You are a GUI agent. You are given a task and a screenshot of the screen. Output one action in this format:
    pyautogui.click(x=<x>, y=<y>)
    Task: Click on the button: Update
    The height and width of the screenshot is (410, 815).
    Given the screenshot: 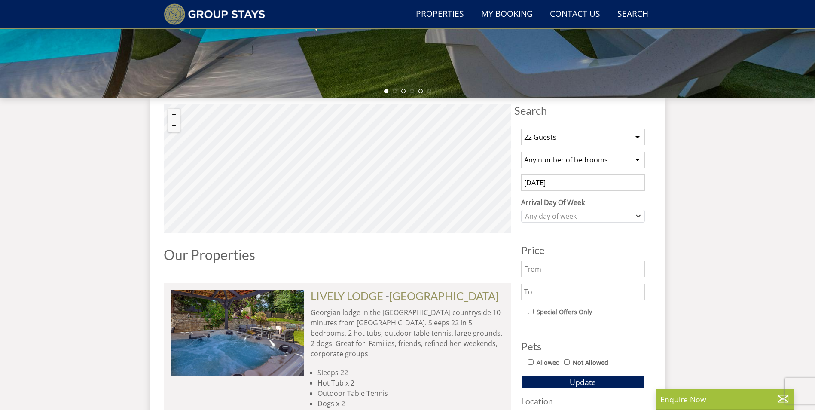 What is the action you would take?
    pyautogui.click(x=583, y=382)
    